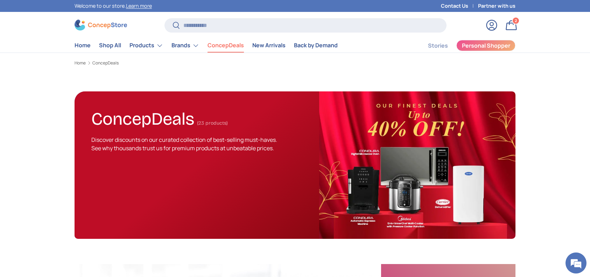 This screenshot has width=590, height=277. What do you see at coordinates (459, 6) in the screenshot?
I see `a: Contact Us` at bounding box center [459, 6].